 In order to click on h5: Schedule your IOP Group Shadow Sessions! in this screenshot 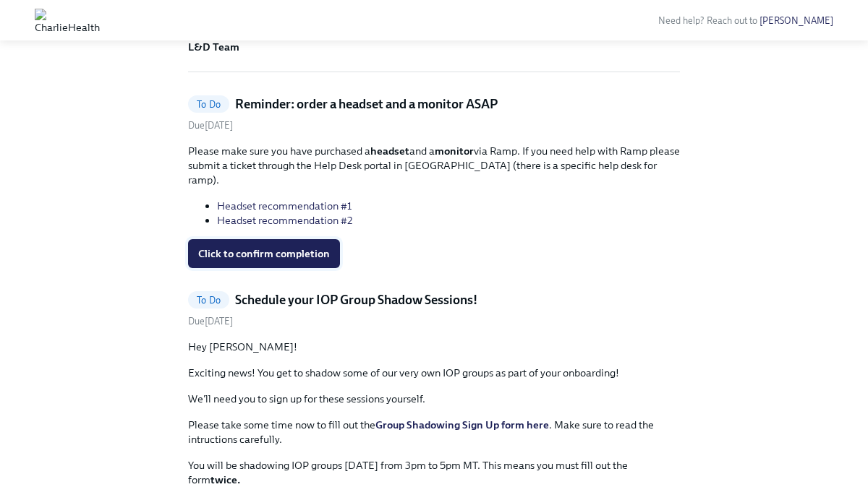, I will do `click(356, 300)`.